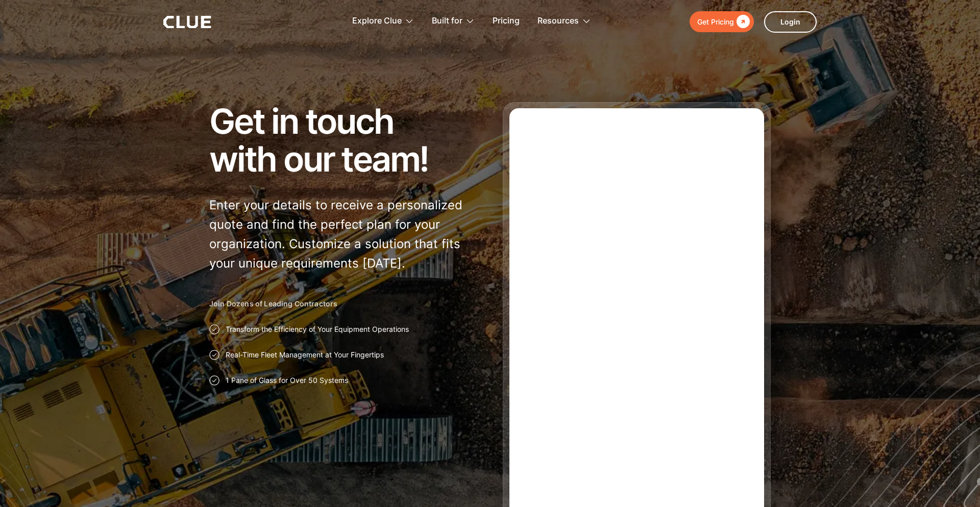  I want to click on p: Transform the Efficiency of Your Equipment Operations, so click(317, 329).